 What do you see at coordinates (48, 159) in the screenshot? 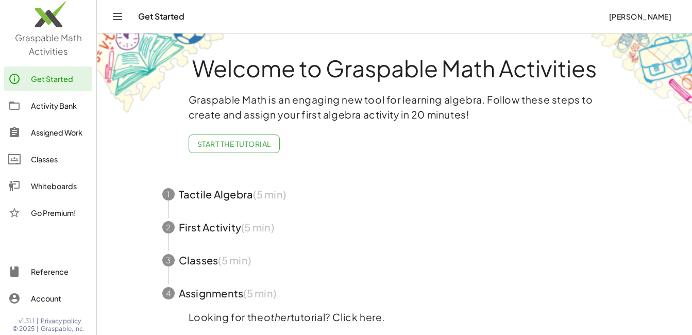
I see `a: Classes` at bounding box center [48, 159].